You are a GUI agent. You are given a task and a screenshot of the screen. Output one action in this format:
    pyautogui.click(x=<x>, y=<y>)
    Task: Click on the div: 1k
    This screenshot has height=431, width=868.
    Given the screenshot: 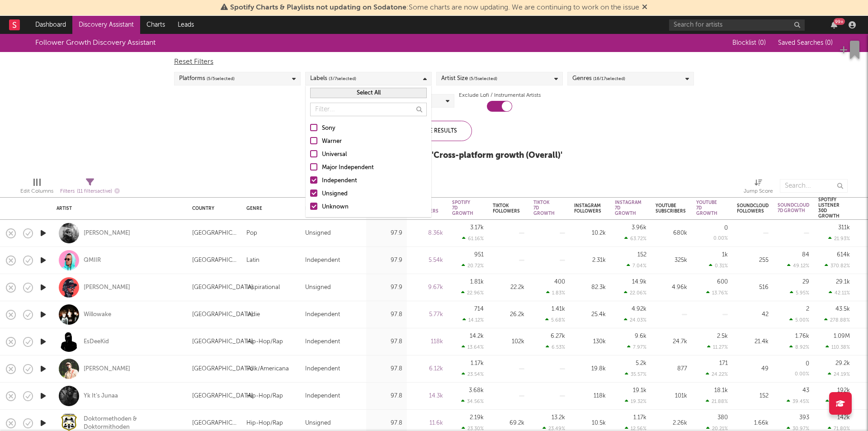 What is the action you would take?
    pyautogui.click(x=725, y=254)
    